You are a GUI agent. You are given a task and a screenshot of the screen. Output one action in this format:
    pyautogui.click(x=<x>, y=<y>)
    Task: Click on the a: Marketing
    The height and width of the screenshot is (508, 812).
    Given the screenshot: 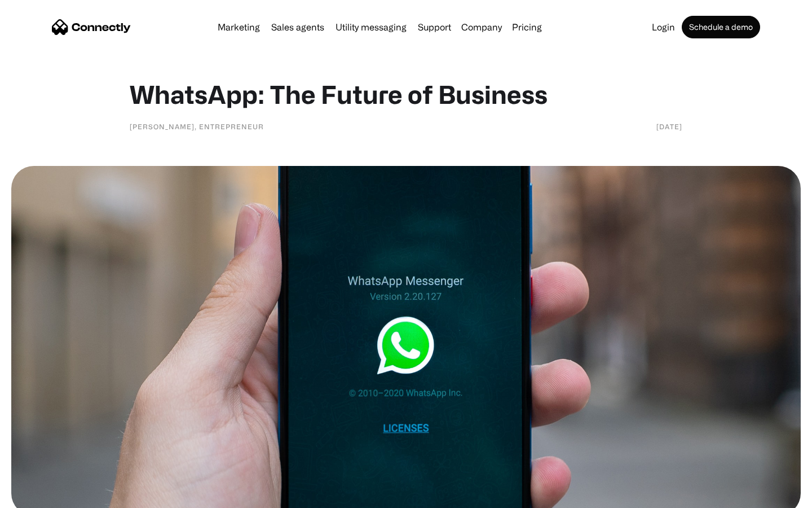 What is the action you would take?
    pyautogui.click(x=239, y=27)
    